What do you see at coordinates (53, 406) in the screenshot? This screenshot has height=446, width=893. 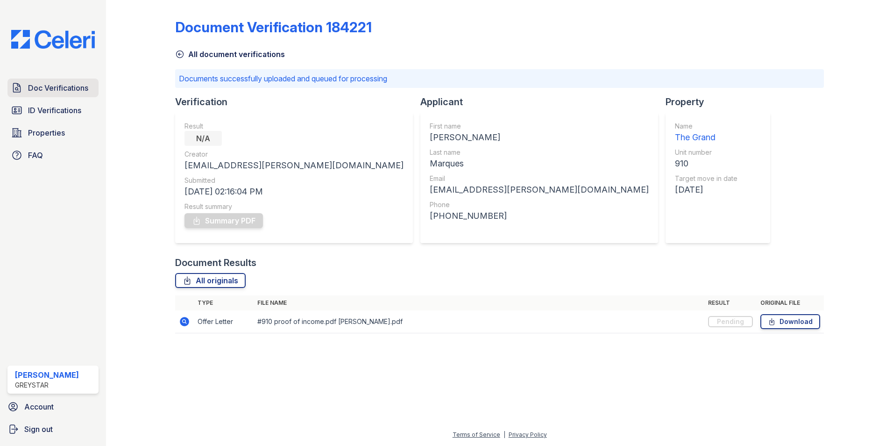 I see `a: Account` at bounding box center [53, 406].